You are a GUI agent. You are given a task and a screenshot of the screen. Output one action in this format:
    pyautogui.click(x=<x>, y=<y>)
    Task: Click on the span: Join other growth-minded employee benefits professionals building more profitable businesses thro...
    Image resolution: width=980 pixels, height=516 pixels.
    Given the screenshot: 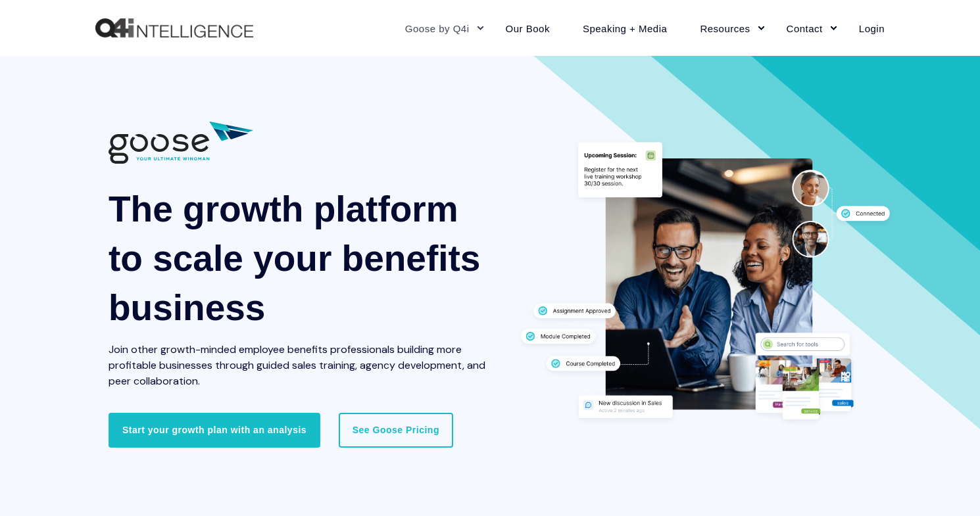 What is the action you would take?
    pyautogui.click(x=297, y=365)
    